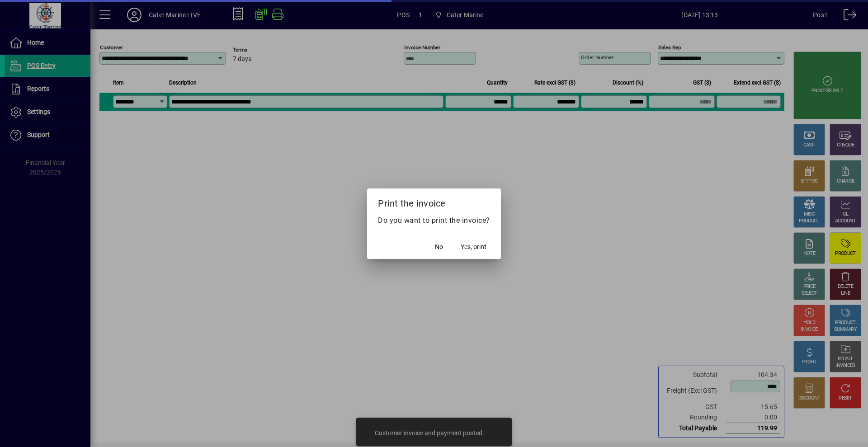 This screenshot has height=447, width=868. I want to click on button: Yes, print, so click(474, 247).